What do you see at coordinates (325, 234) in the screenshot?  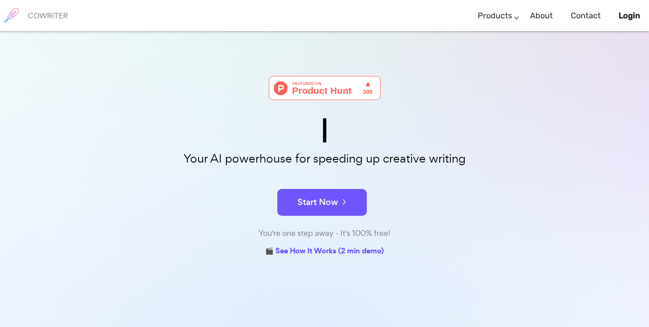 I see `div: You're one step away - It's 100% free!` at bounding box center [325, 234].